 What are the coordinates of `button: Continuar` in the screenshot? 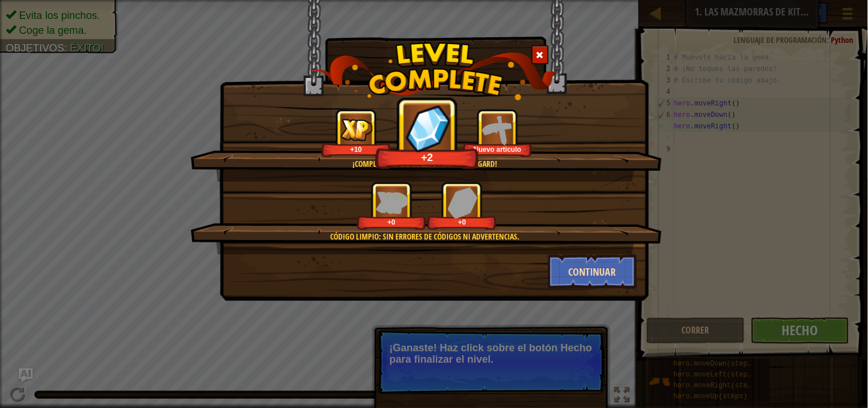 It's located at (592, 272).